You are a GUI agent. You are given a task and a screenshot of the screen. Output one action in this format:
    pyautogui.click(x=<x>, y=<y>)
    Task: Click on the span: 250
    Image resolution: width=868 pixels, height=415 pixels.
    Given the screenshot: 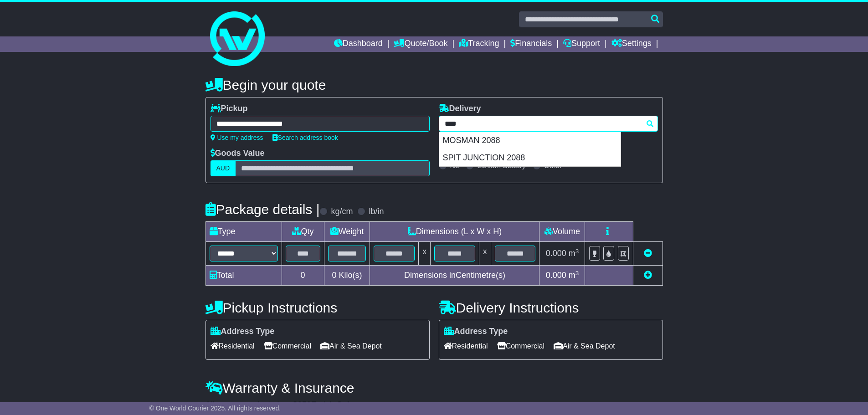 What is the action you would take?
    pyautogui.click(x=304, y=405)
    